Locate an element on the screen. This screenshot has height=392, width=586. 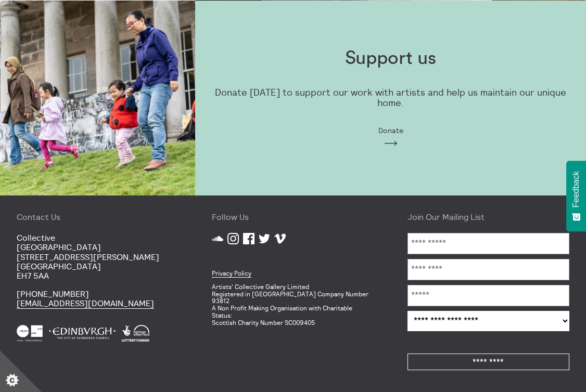
span: Feedback is located at coordinates (576, 190).